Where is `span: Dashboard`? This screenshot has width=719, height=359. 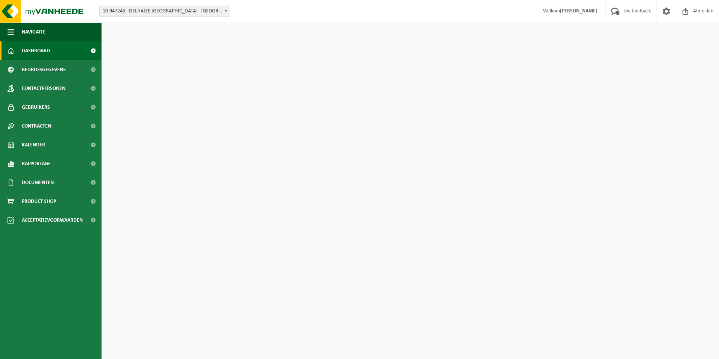 span: Dashboard is located at coordinates (36, 51).